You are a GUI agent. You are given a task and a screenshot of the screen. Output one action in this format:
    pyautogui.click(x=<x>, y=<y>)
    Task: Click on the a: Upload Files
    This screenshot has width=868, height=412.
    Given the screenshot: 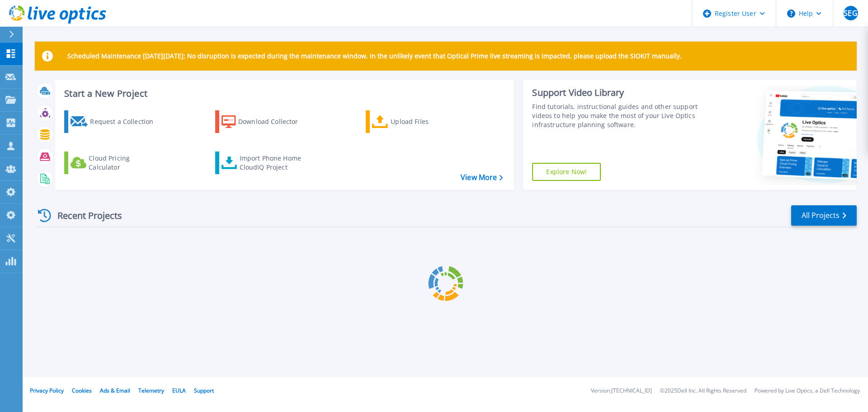 What is the action you would take?
    pyautogui.click(x=416, y=122)
    